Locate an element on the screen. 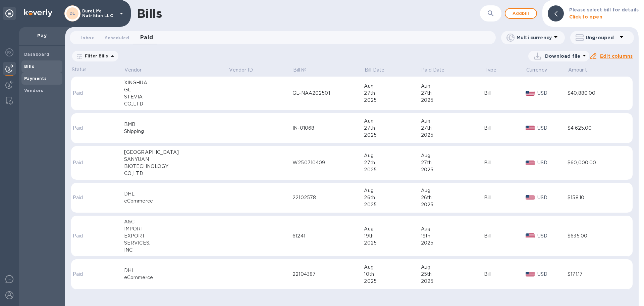 The image size is (644, 306). div: $60,000.00 is located at coordinates (595, 163).